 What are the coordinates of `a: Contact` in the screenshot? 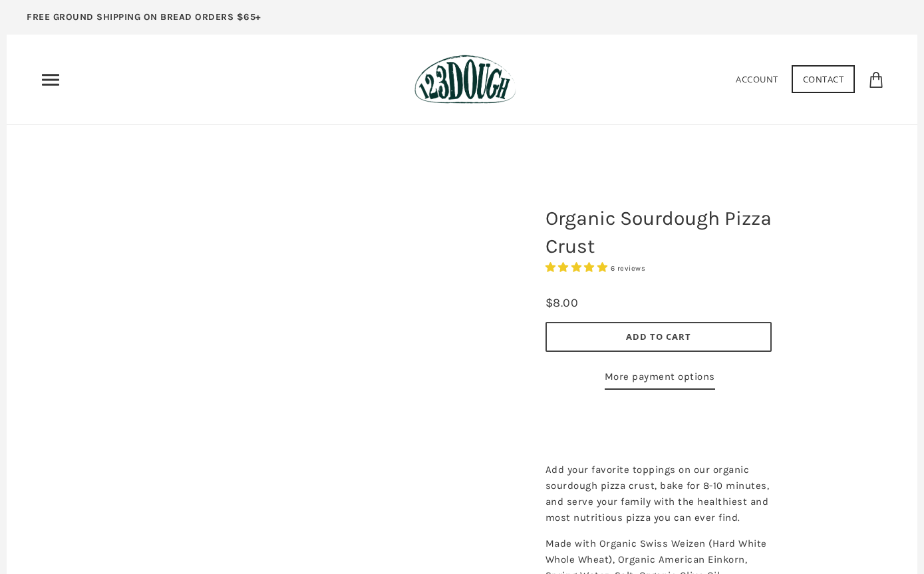 It's located at (823, 79).